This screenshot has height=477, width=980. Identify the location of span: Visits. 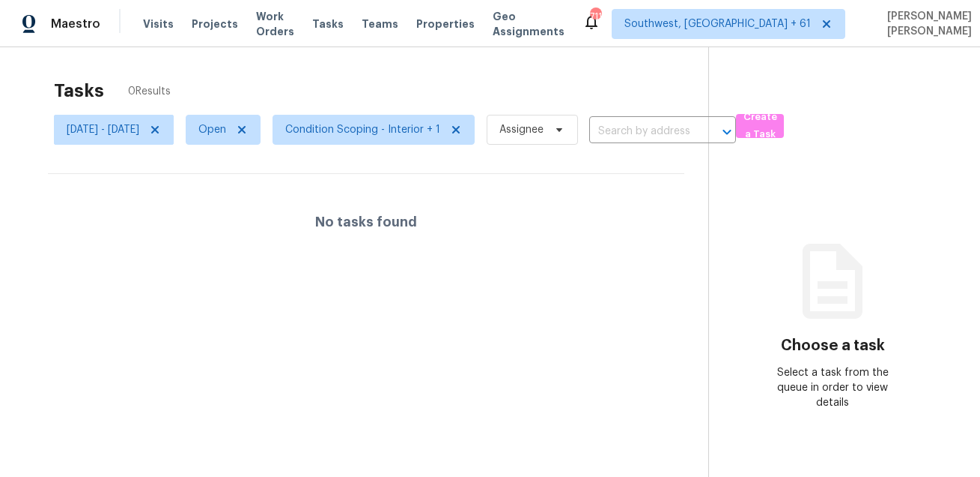
(158, 24).